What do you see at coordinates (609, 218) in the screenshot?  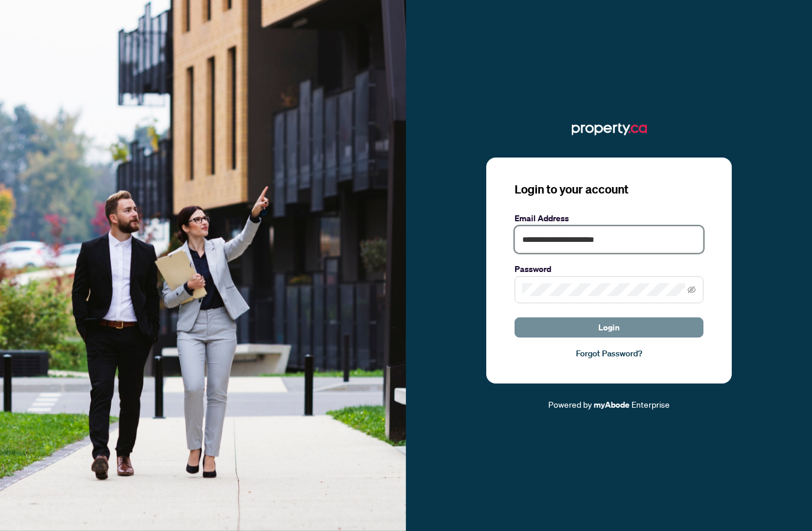 I see `label: Email Address` at bounding box center [609, 218].